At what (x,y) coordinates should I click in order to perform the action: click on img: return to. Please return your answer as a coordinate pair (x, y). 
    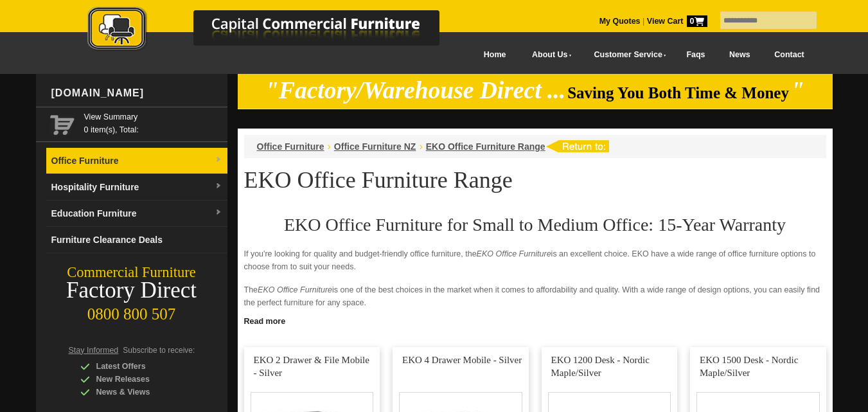
    Looking at the image, I should click on (577, 146).